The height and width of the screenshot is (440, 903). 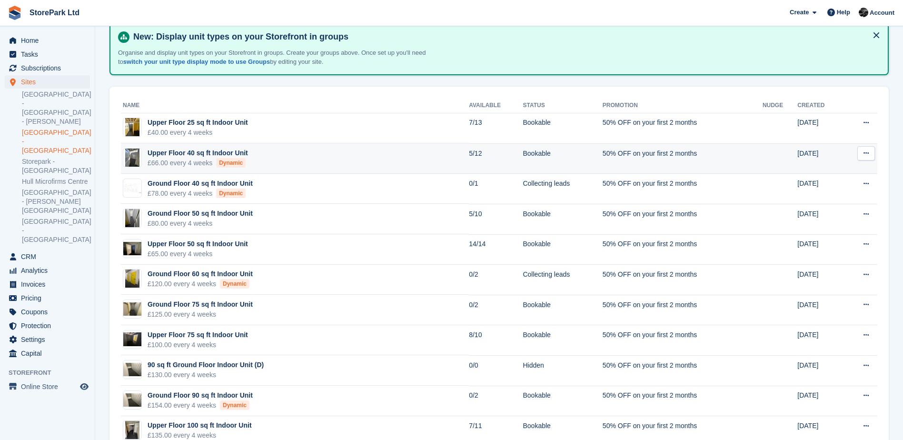 I want to click on a: switch your unit type display mode to use Groups, so click(x=197, y=61).